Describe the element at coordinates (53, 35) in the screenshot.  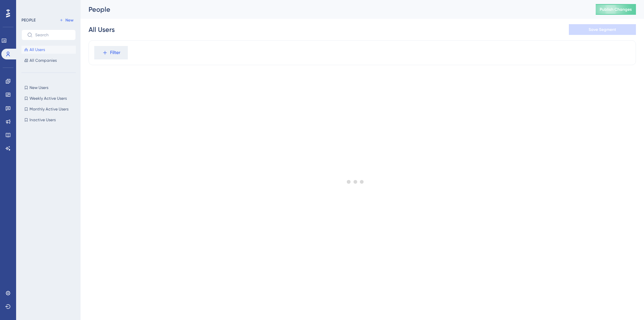
I see `input: Search` at that location.